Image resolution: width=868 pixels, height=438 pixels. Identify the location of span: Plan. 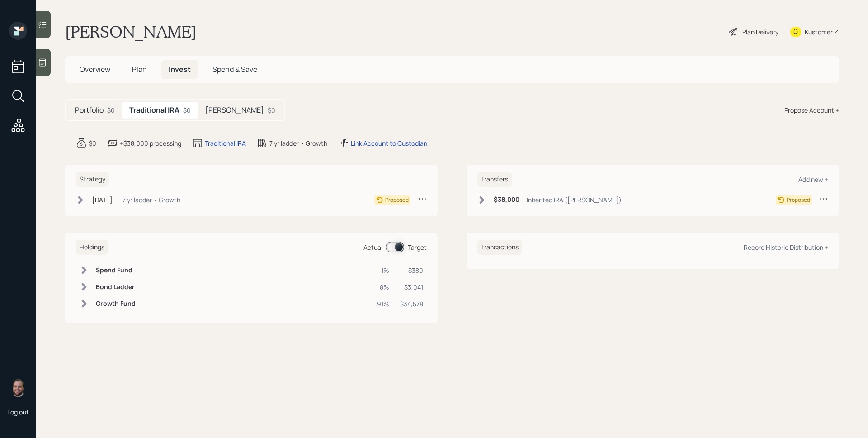
(139, 69).